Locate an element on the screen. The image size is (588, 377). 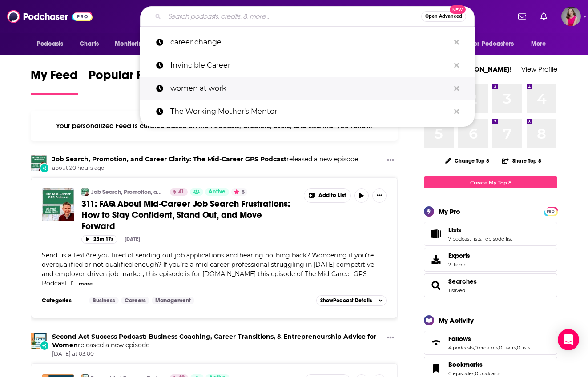
a: Create My Top 8 is located at coordinates (491, 182).